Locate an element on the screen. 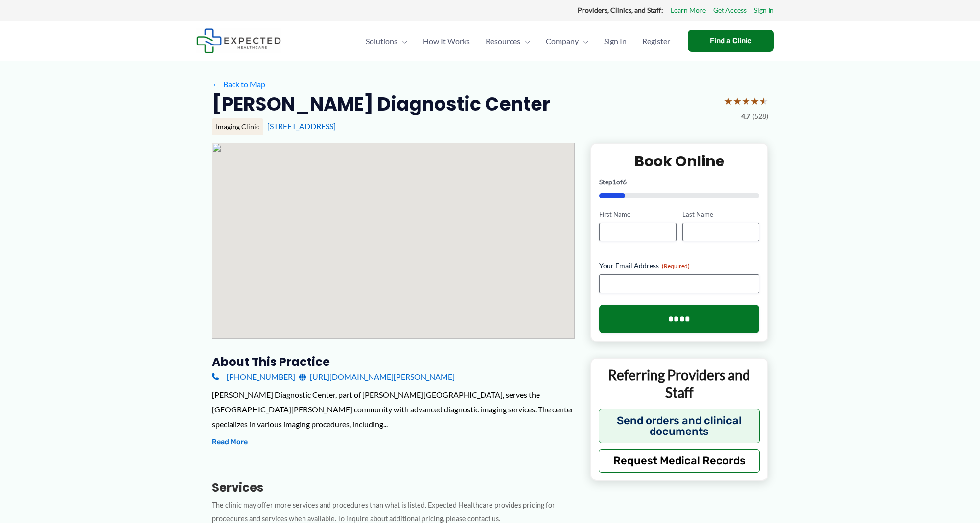 The width and height of the screenshot is (980, 523). button: Request Medical Records is located at coordinates (679, 461).